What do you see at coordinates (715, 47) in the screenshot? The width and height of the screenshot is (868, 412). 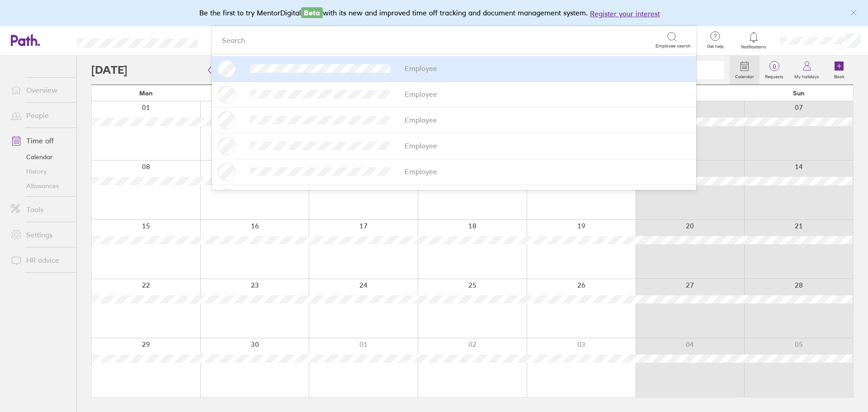 I see `span: Get help` at bounding box center [715, 47].